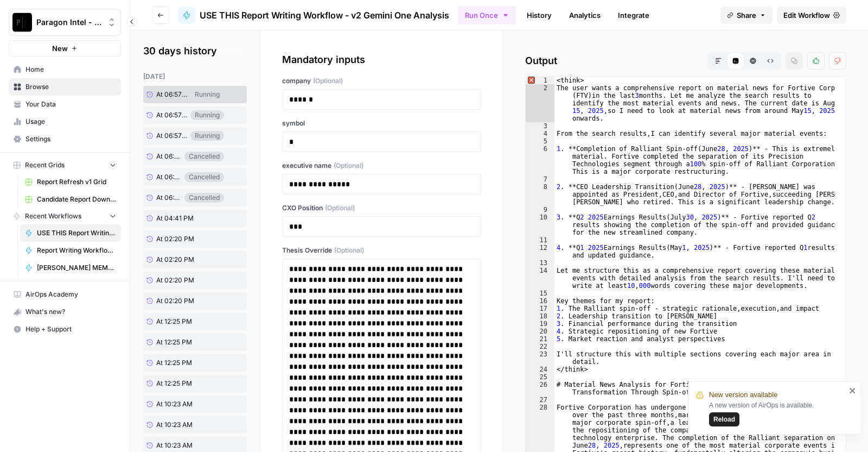 The image size is (868, 452). Describe the element at coordinates (65, 294) in the screenshot. I see `a: AirOps Academy` at that location.